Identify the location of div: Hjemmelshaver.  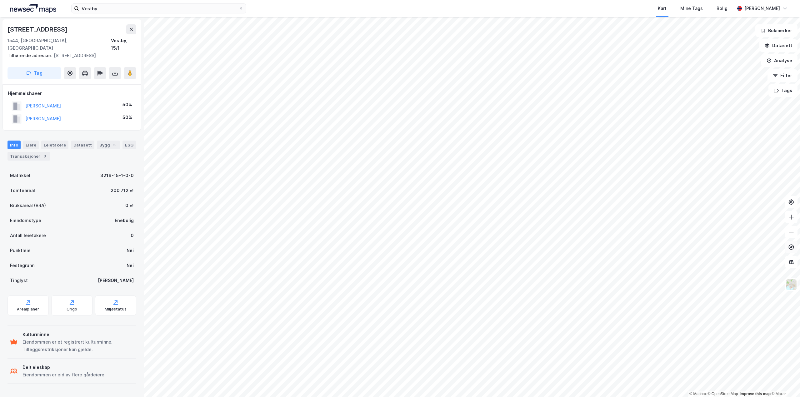
(72, 93).